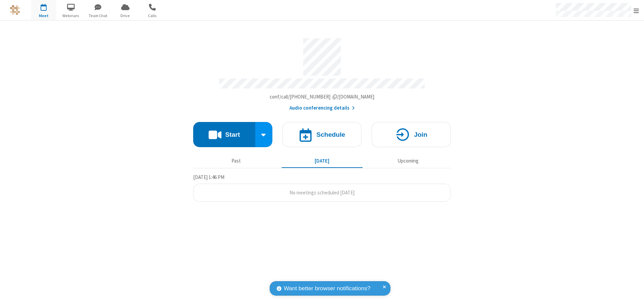 This screenshot has width=644, height=307. Describe the element at coordinates (322, 97) in the screenshot. I see `button: Copy my meeting room linkCopy my meeting room link` at that location.